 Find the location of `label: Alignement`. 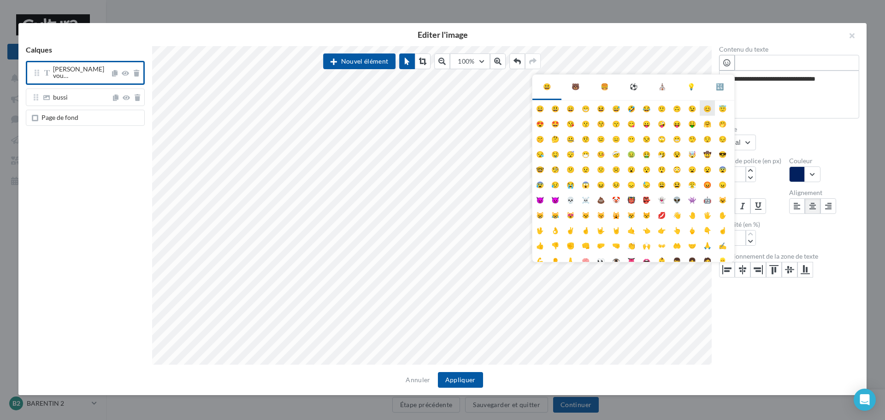

label: Alignement is located at coordinates (825, 193).